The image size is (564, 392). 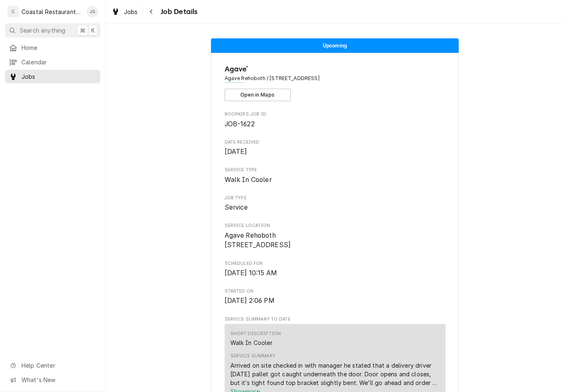 What do you see at coordinates (52, 47) in the screenshot?
I see `a: Home` at bounding box center [52, 47].